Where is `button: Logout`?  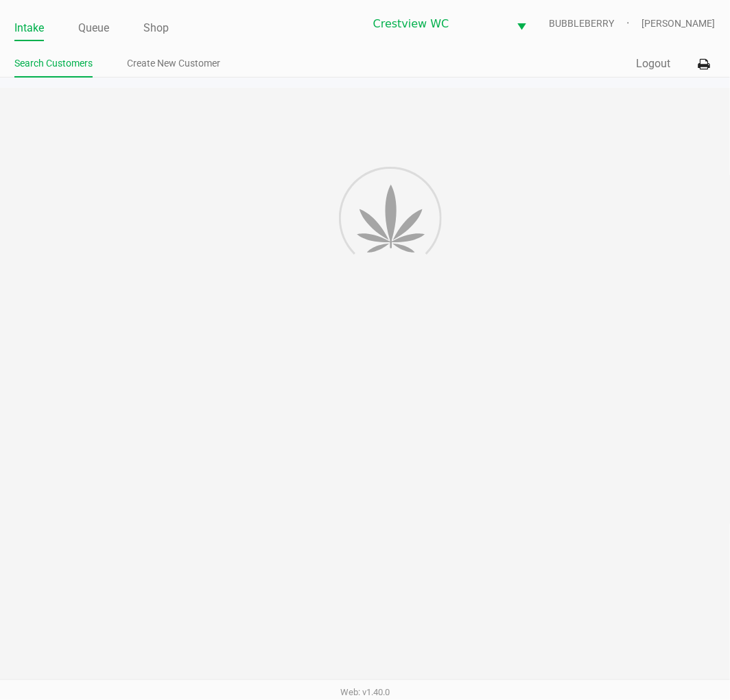 button: Logout is located at coordinates (654, 64).